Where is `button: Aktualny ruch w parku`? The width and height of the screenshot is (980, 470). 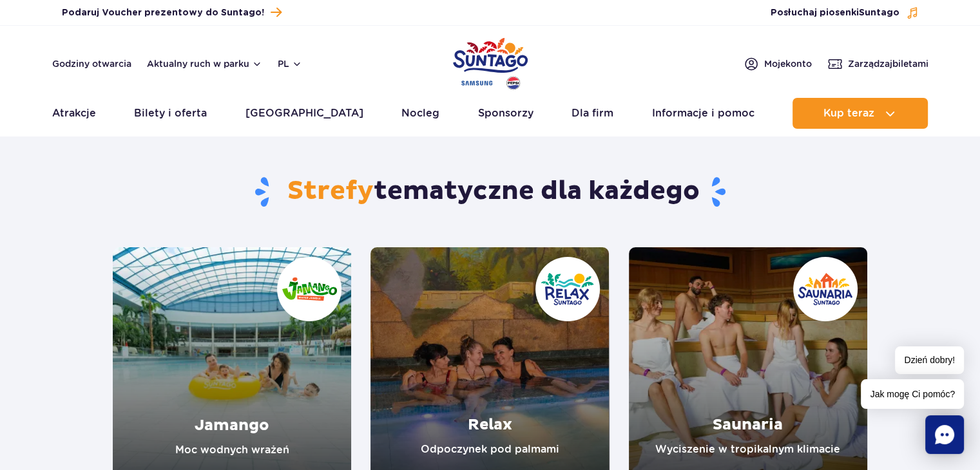 button: Aktualny ruch w parku is located at coordinates (204, 63).